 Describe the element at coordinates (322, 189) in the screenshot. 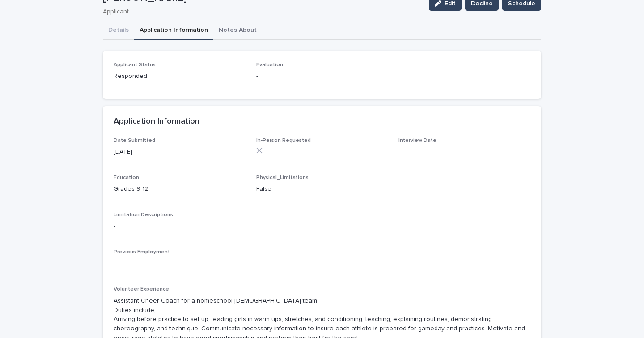

I see `p: False` at that location.